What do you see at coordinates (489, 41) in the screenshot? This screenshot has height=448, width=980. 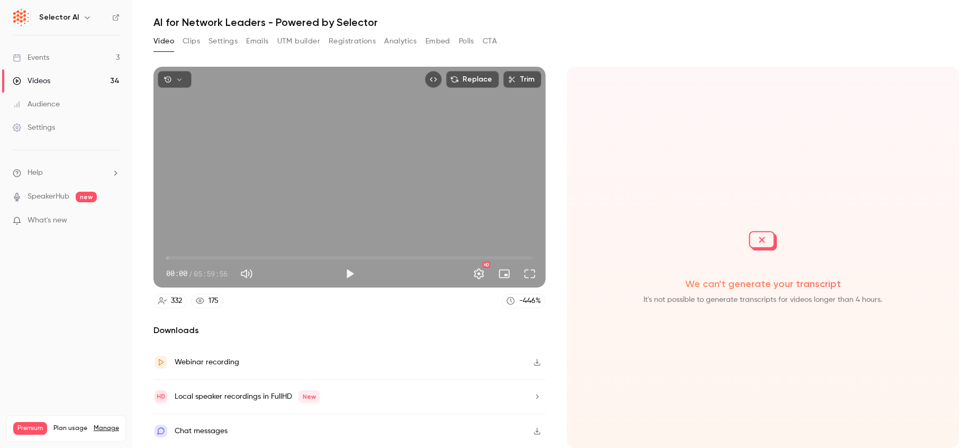 I see `button: CTA` at bounding box center [489, 41].